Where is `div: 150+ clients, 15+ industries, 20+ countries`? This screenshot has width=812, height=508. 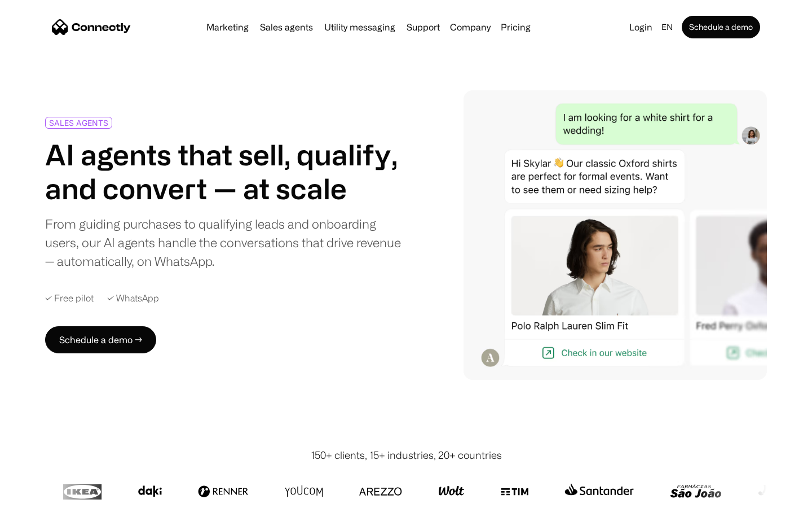
div: 150+ clients, 15+ industries, 20+ countries is located at coordinates (406, 455).